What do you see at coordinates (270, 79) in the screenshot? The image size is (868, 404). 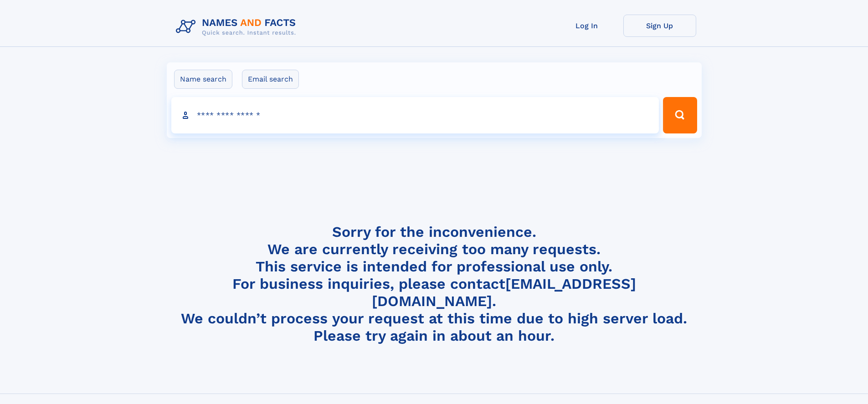 I see `label: Email search` at bounding box center [270, 79].